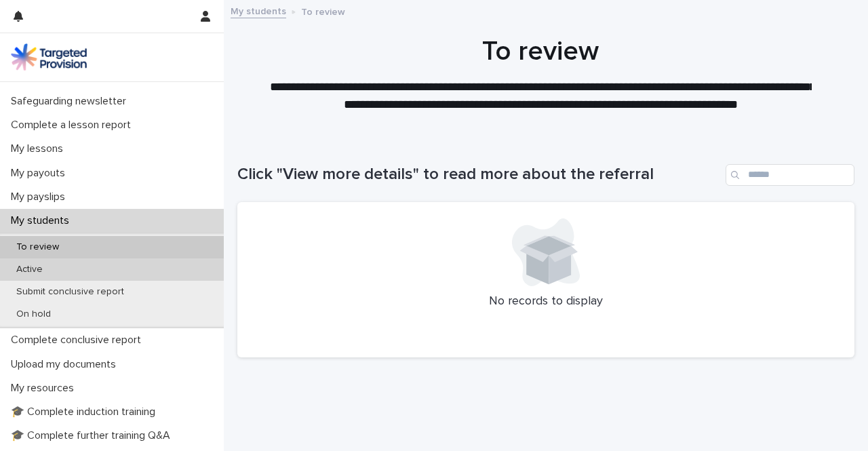 The width and height of the screenshot is (868, 451). What do you see at coordinates (85, 412) in the screenshot?
I see `p: 🎓 Complete induction training` at bounding box center [85, 412].